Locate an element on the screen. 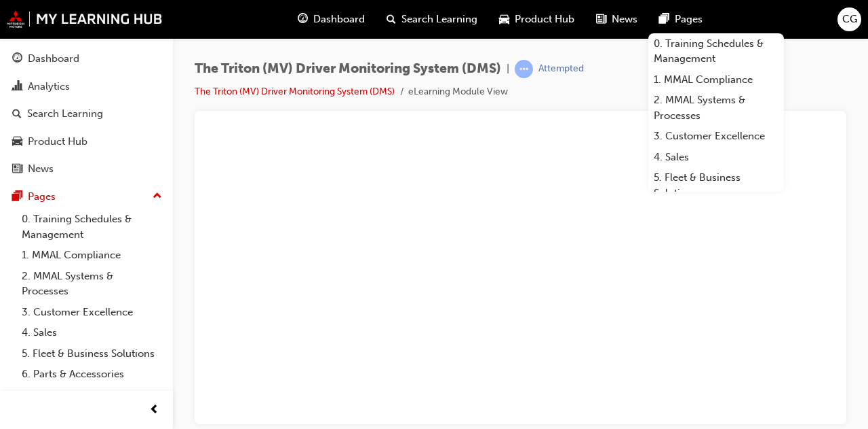  span: CG is located at coordinates (850, 19).